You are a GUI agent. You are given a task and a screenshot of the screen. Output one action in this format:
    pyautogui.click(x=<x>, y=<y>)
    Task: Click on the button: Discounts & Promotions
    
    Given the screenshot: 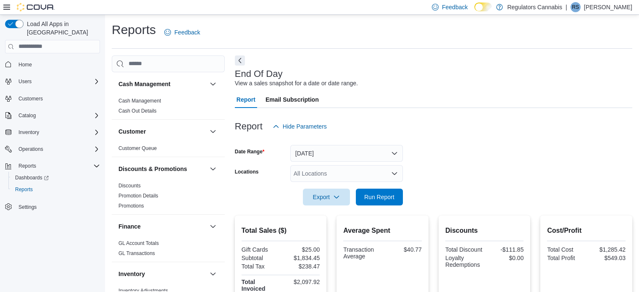 What is the action you would take?
    pyautogui.click(x=213, y=169)
    